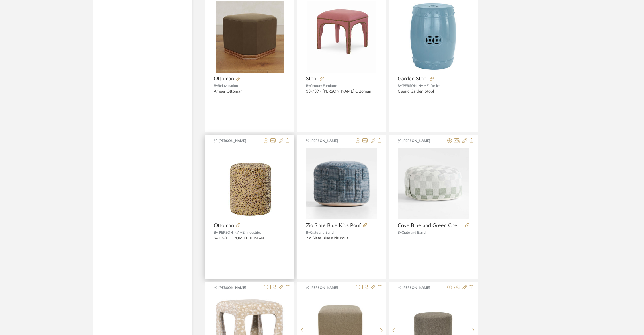 The image size is (644, 335). What do you see at coordinates (433, 37) in the screenshot?
I see `img: Garden Stool` at bounding box center [433, 37].